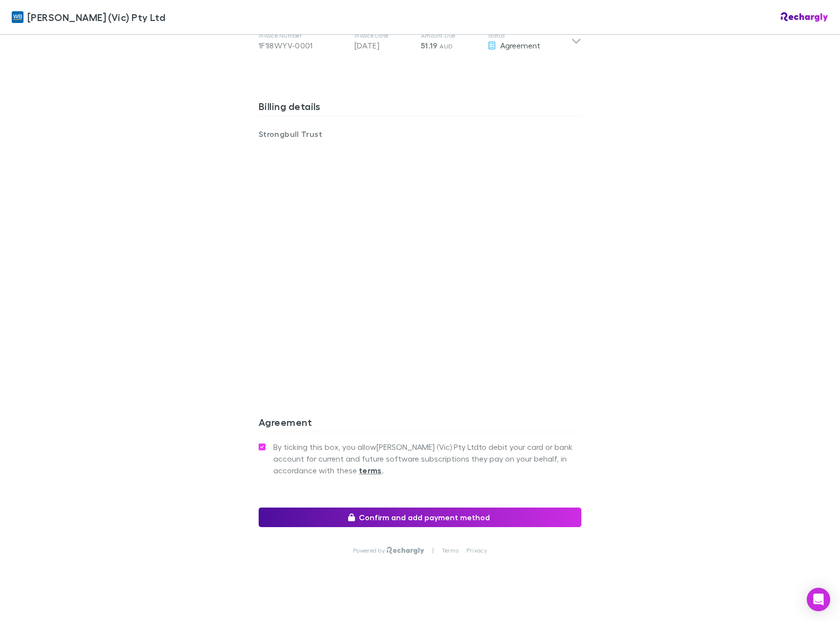  Describe the element at coordinates (529, 35) in the screenshot. I see `p: Status` at that location.